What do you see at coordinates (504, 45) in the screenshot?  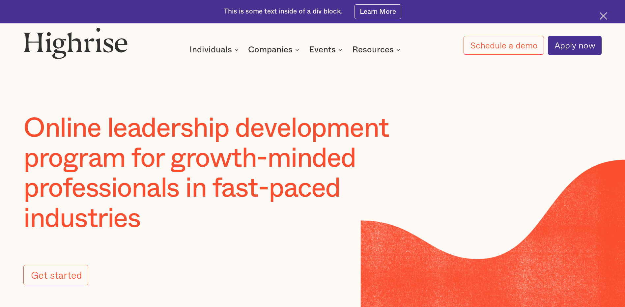 I see `a: Schedule a demo` at bounding box center [504, 45].